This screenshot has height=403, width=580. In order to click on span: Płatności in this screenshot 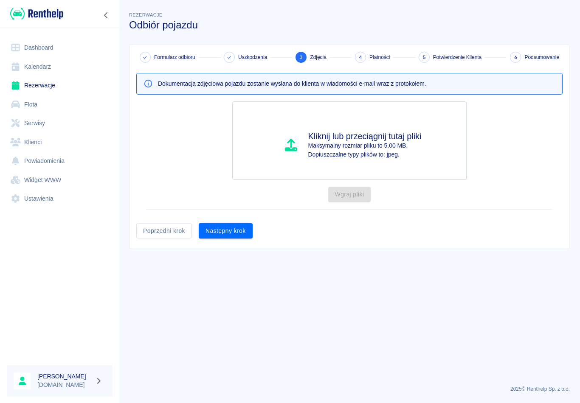, I will do `click(380, 57)`.